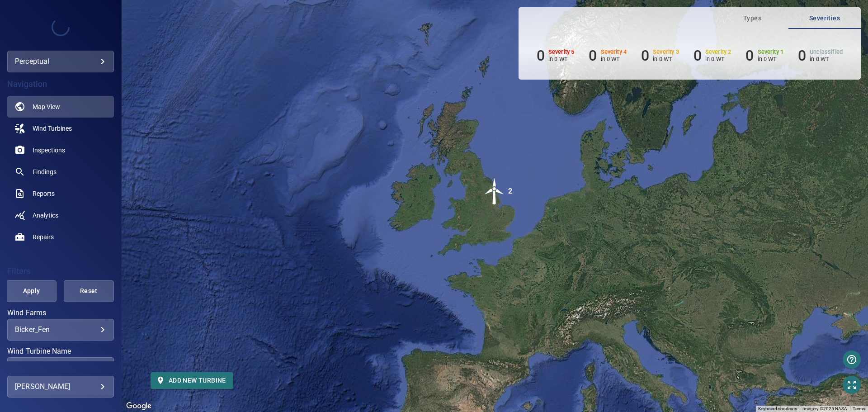 The height and width of the screenshot is (412, 868). Describe the element at coordinates (43, 237) in the screenshot. I see `span: Repairs` at that location.